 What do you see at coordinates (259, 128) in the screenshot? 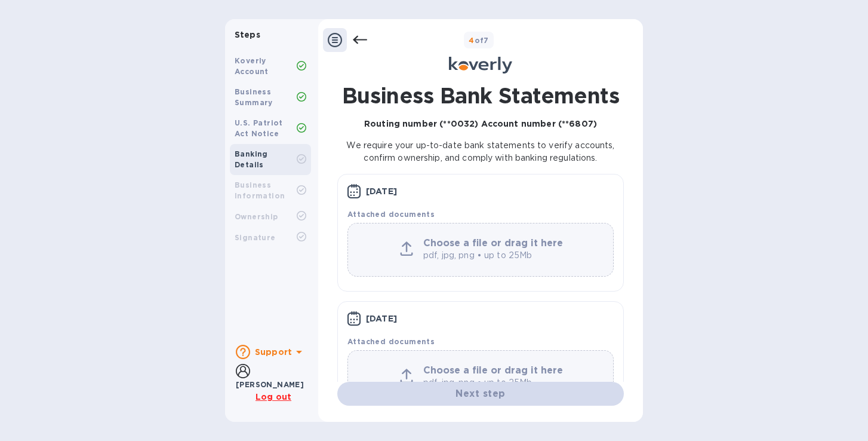
I see `b: U.S. Patriot Act Notice` at bounding box center [259, 128].